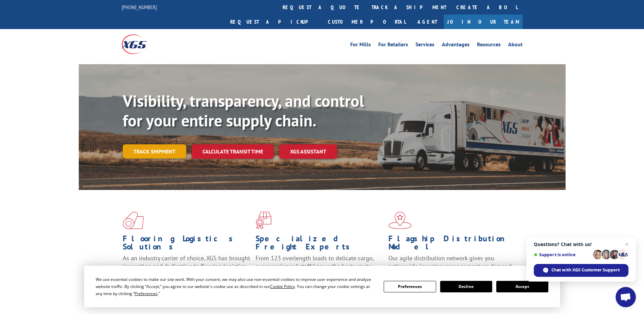 The width and height of the screenshot is (644, 314). Describe the element at coordinates (322, 287) in the screenshot. I see `div: Cookie Consent Prompt` at that location.